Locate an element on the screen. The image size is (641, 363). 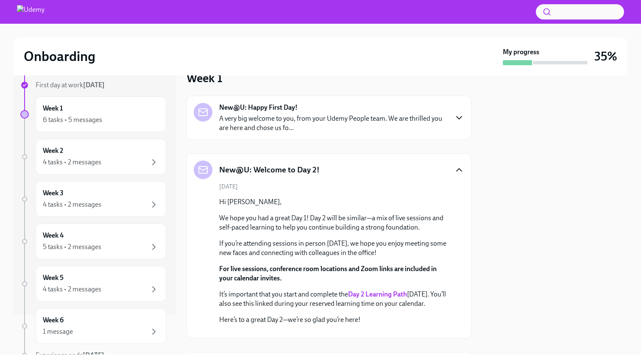
a: Week 34 tasks • 2 messages is located at coordinates (93, 199).